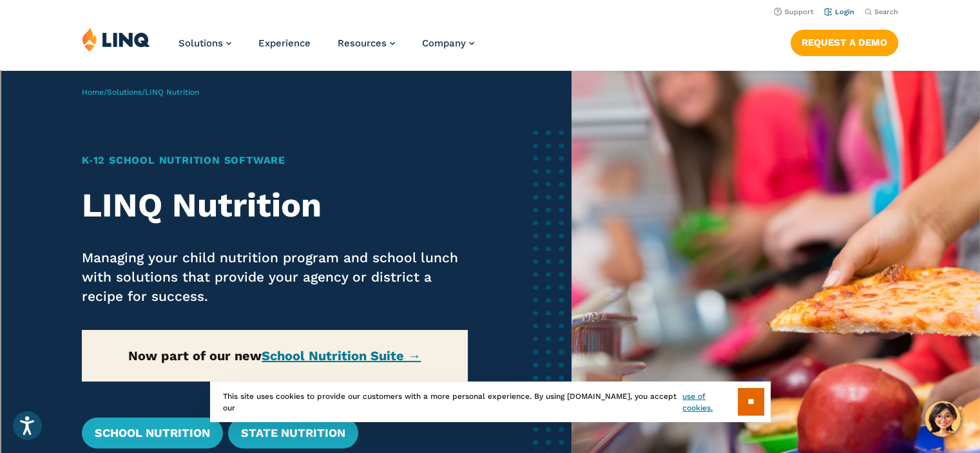 The image size is (980, 453). What do you see at coordinates (201, 43) in the screenshot?
I see `span: Solutions` at bounding box center [201, 43].